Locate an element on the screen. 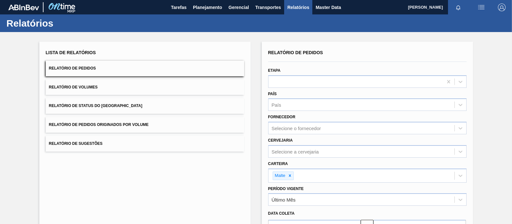  div: Malte is located at coordinates (279, 175).